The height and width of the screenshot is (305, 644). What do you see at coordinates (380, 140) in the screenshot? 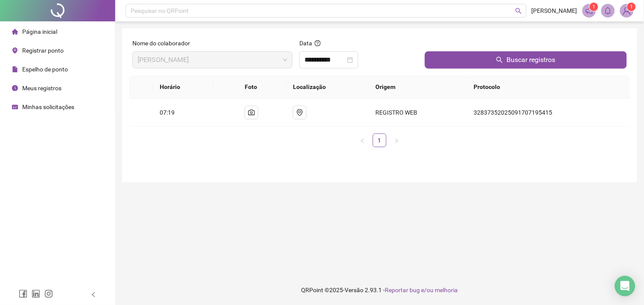
I see `li: 1` at bounding box center [380, 140].